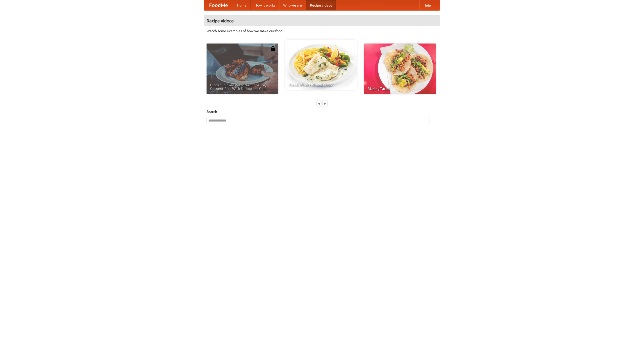  Describe the element at coordinates (400, 89) in the screenshot. I see `span: Making Tacos` at that location.